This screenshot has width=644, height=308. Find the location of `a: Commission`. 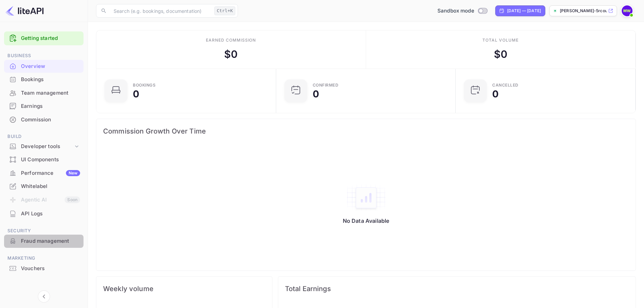

a: Commission is located at coordinates (44, 119).